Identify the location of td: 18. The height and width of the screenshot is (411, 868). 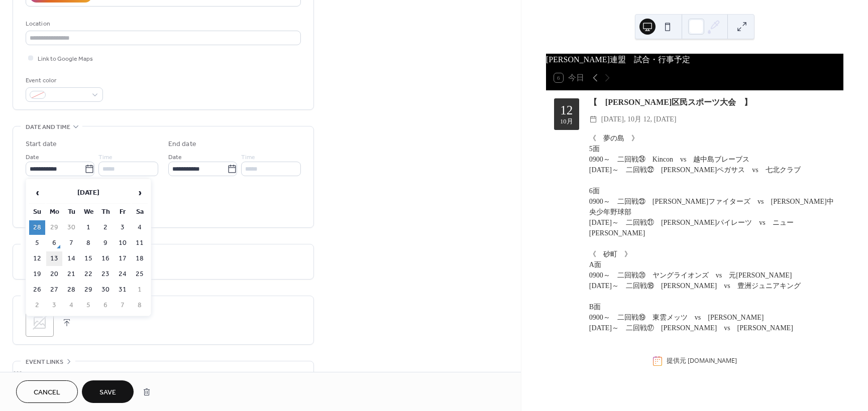
(140, 258).